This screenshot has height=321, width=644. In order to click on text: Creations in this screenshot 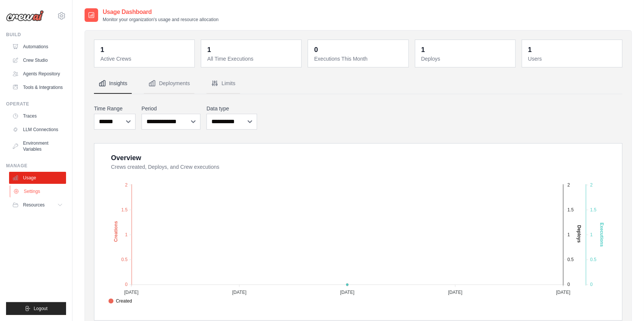, I will do `click(116, 231)`.